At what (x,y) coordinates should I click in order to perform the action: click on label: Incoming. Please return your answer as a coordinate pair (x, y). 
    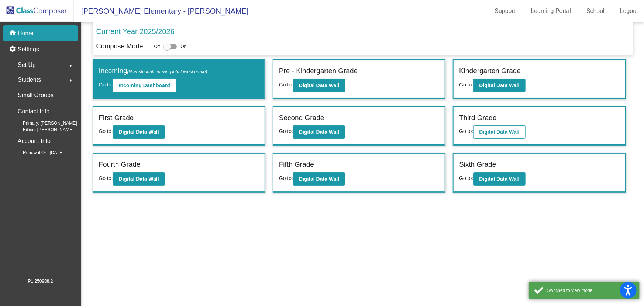
    Looking at the image, I should click on (153, 71).